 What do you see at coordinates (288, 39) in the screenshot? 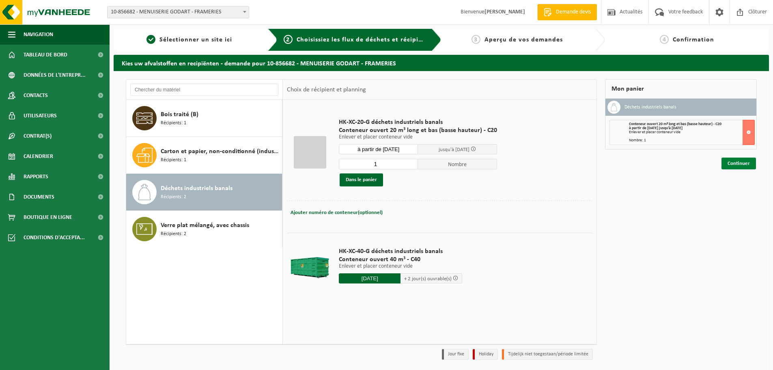
I see `span: 2` at bounding box center [288, 39].